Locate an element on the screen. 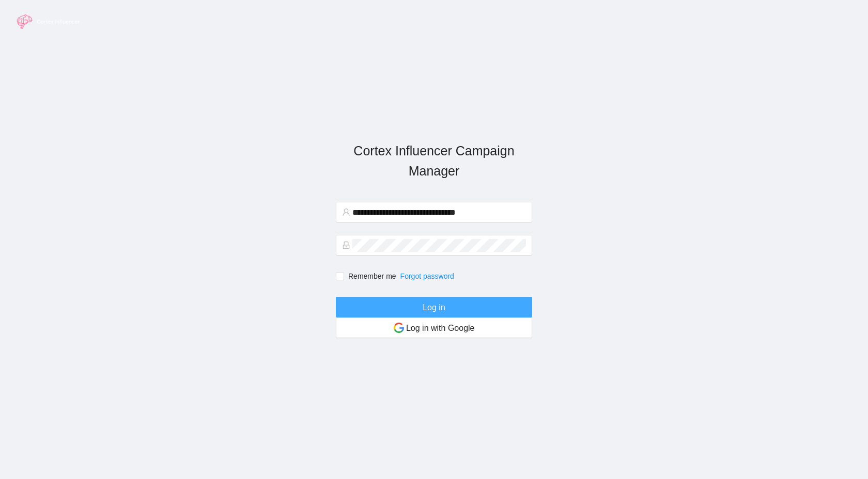 The height and width of the screenshot is (479, 868). img: cortex_influencer_logo.eb7f05af6ea253643d75.png is located at coordinates (49, 22).